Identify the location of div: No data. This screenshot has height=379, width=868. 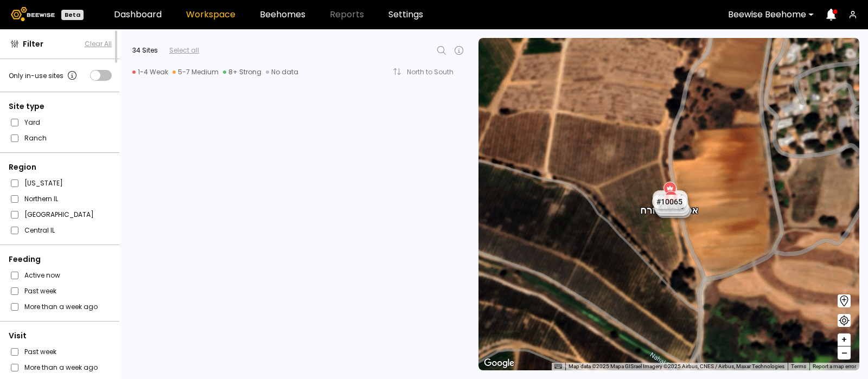
(282, 72).